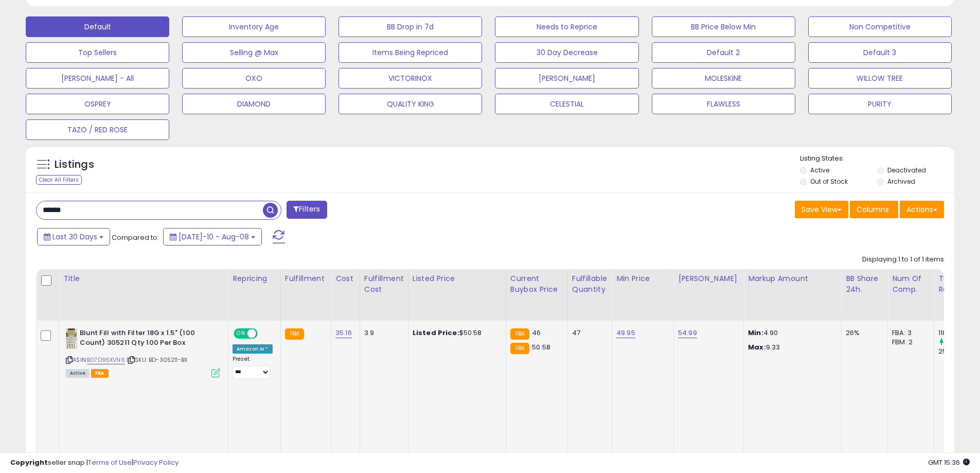 The width and height of the screenshot is (980, 473). Describe the element at coordinates (254, 27) in the screenshot. I see `button: Inventory Age` at that location.